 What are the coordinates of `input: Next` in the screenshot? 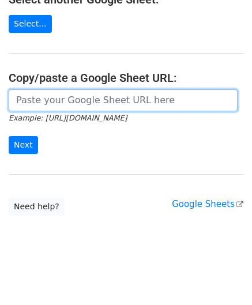 It's located at (23, 145).